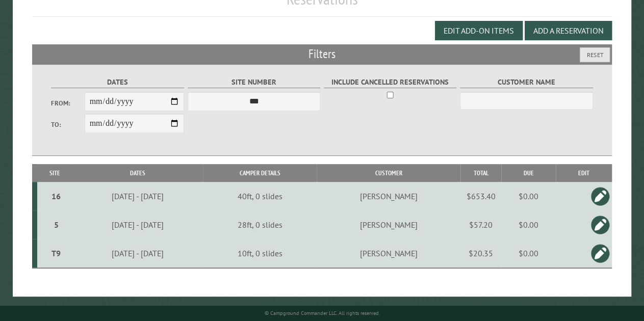 The width and height of the screenshot is (644, 321). Describe the element at coordinates (55, 173) in the screenshot. I see `th: Site` at that location.